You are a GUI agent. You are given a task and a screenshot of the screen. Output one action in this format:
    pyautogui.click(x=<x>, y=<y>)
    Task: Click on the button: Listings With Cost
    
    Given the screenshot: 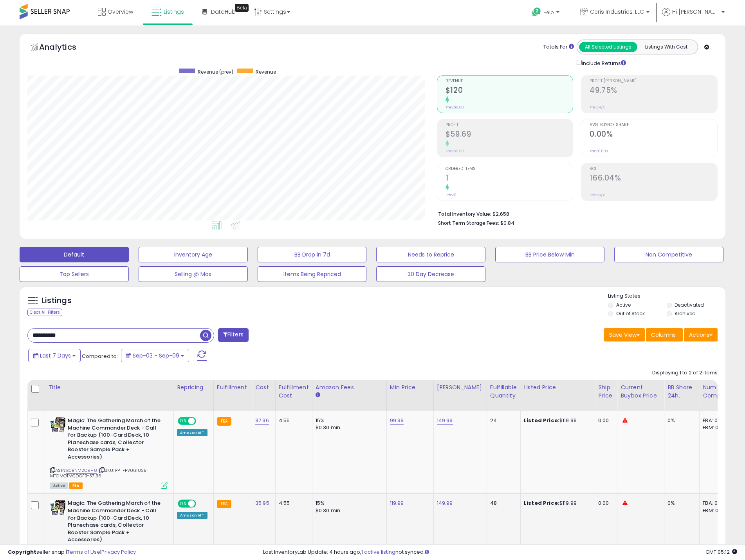 What is the action you would take?
    pyautogui.click(x=666, y=46)
    